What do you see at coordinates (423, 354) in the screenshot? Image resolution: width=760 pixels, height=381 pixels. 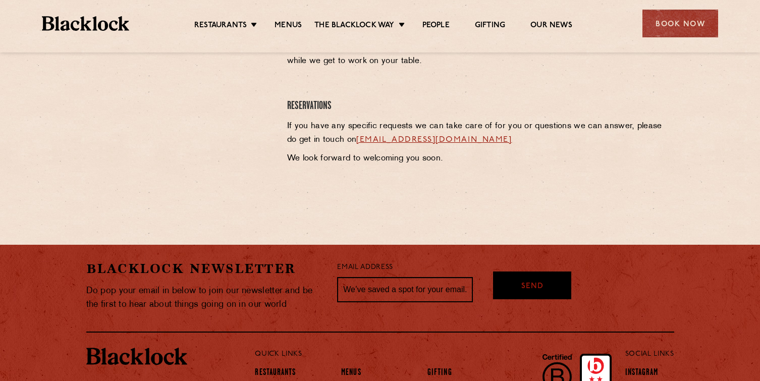 I see `p: Quick Links` at bounding box center [423, 354].